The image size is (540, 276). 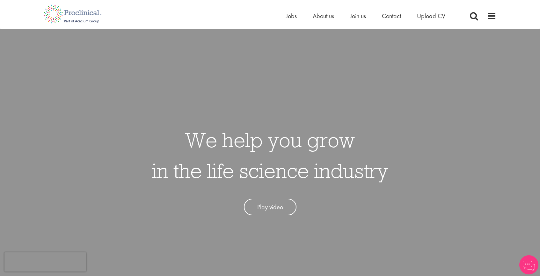 I want to click on span: About us, so click(x=323, y=16).